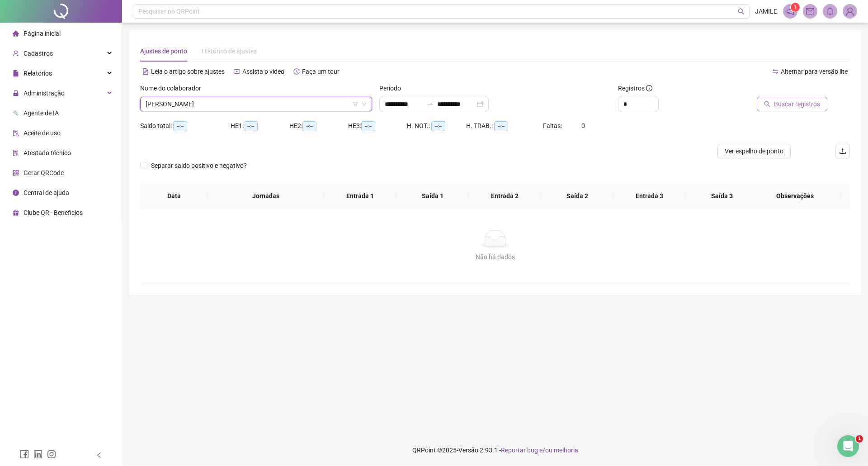  Describe the element at coordinates (792, 104) in the screenshot. I see `button: Buscar registros` at that location.